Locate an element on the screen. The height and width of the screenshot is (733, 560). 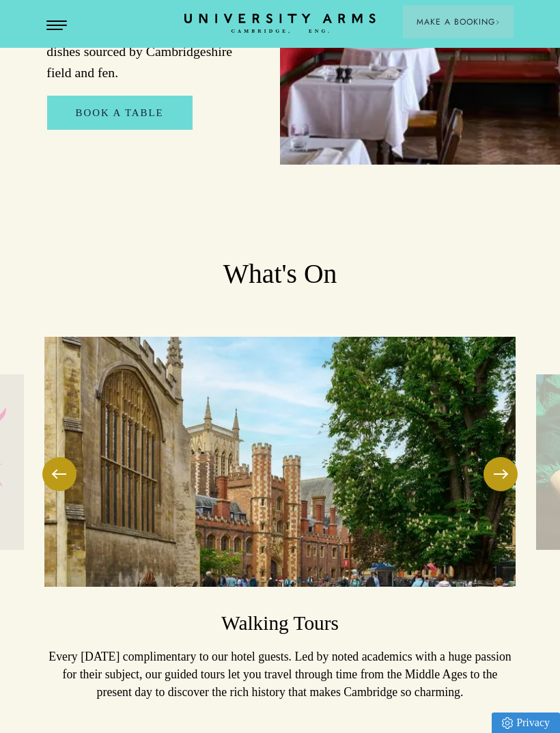
img: Arrow icon is located at coordinates (497, 22).